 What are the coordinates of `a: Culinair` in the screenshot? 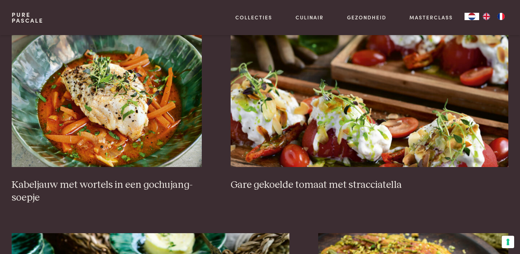 It's located at (310, 17).